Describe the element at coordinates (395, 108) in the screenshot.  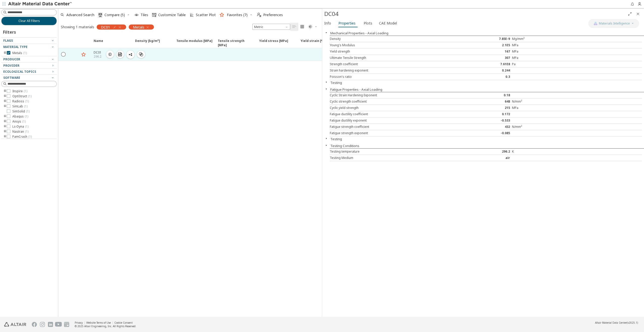
I see `div: Cyclic yield strength` at that location.